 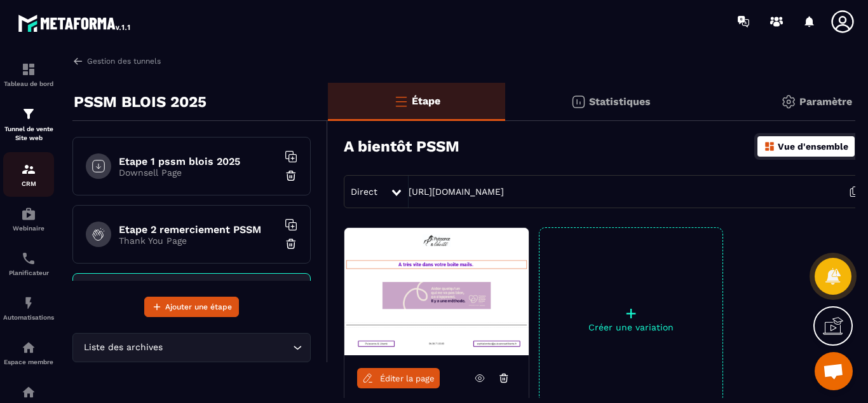 I want to click on img: arrow, so click(x=78, y=61).